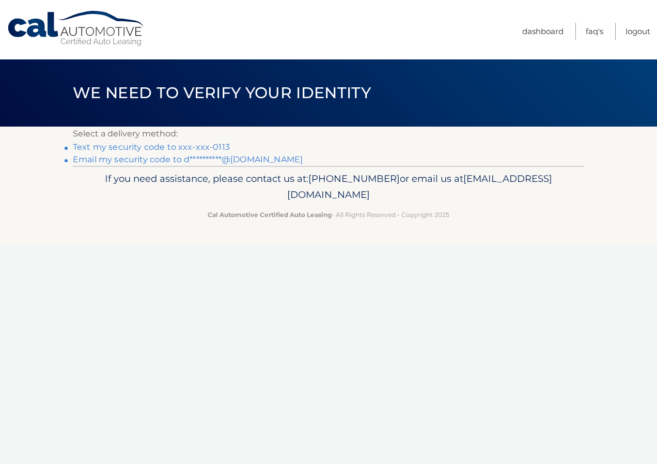 This screenshot has width=657, height=464. Describe the element at coordinates (638, 31) in the screenshot. I see `a: Logout` at that location.